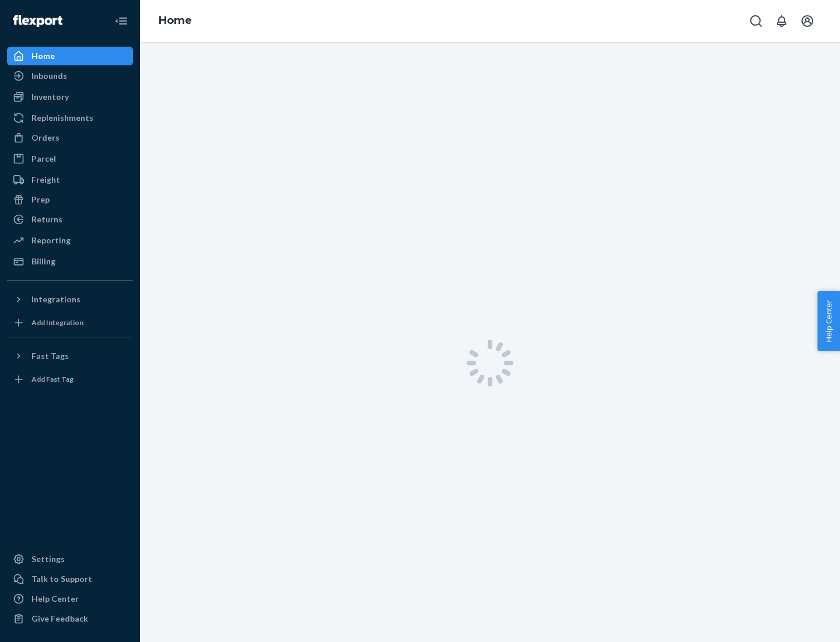  Describe the element at coordinates (70, 579) in the screenshot. I see `button: Talk to Support` at that location.